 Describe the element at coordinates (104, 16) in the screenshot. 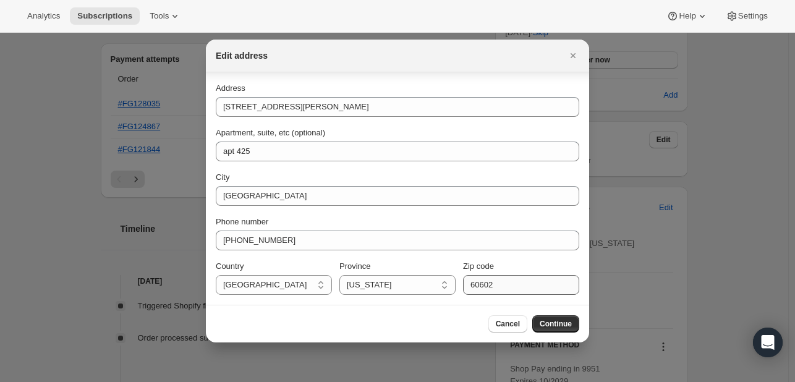

I see `button: Subscriptions` at that location.